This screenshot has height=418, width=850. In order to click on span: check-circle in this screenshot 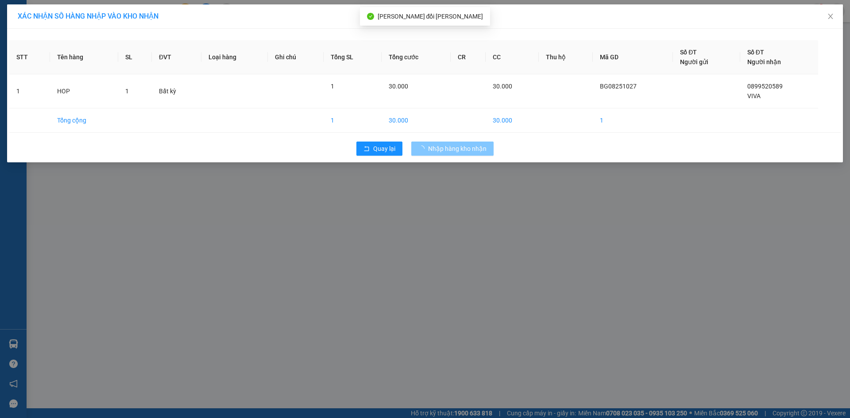, I will do `click(370, 16)`.